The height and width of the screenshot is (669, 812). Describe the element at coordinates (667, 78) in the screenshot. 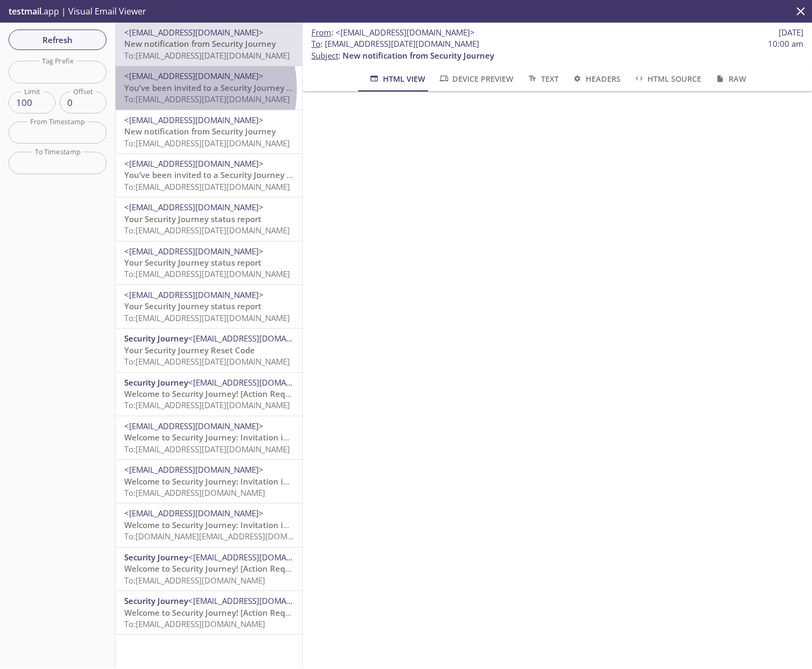

I see `span: HTML Source` at that location.